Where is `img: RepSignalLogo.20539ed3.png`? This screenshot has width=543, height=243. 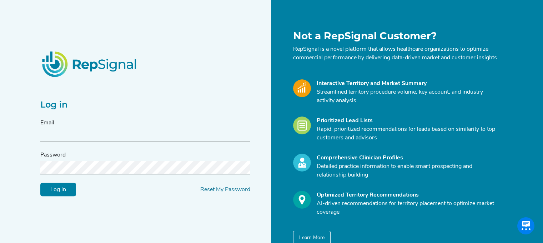 img: RepSignalLogo.20539ed3.png is located at coordinates (90, 64).